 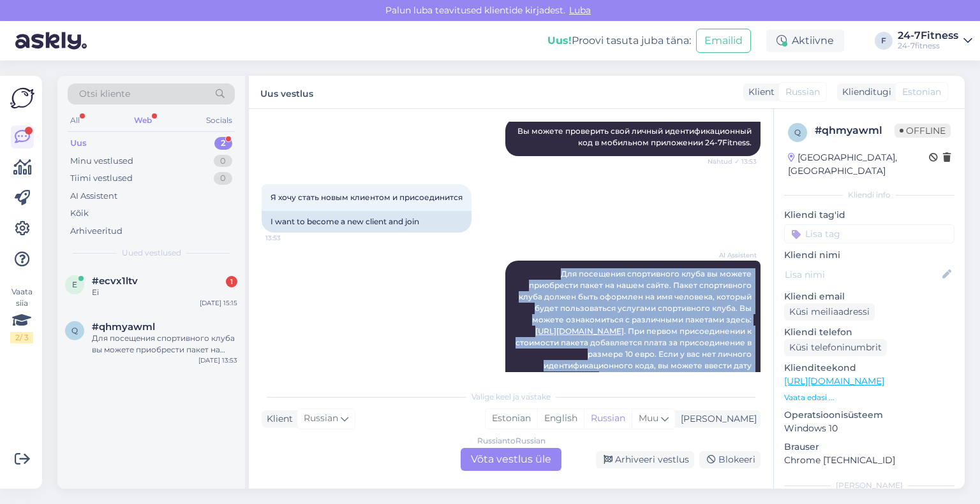 I want to click on span: #qhmyawml, so click(x=123, y=327).